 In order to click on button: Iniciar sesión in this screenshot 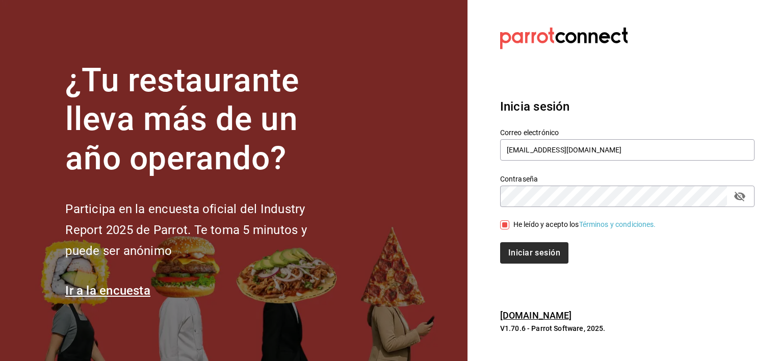, I will do `click(534, 253)`.